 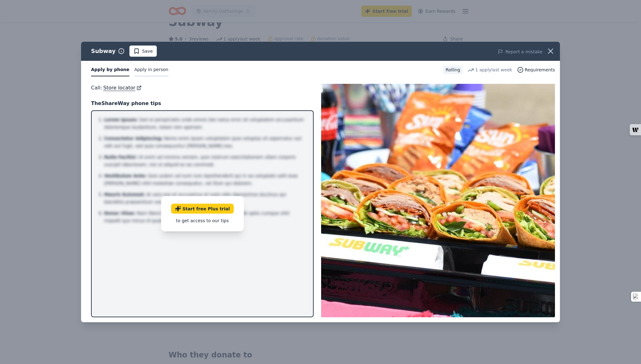 What do you see at coordinates (204, 161) in the screenshot?
I see `li: Ut enim ad minima veniam, quis nostrum exercitationem ullam corporis suscipit laboriosam, nisi ut...` at bounding box center [204, 161].